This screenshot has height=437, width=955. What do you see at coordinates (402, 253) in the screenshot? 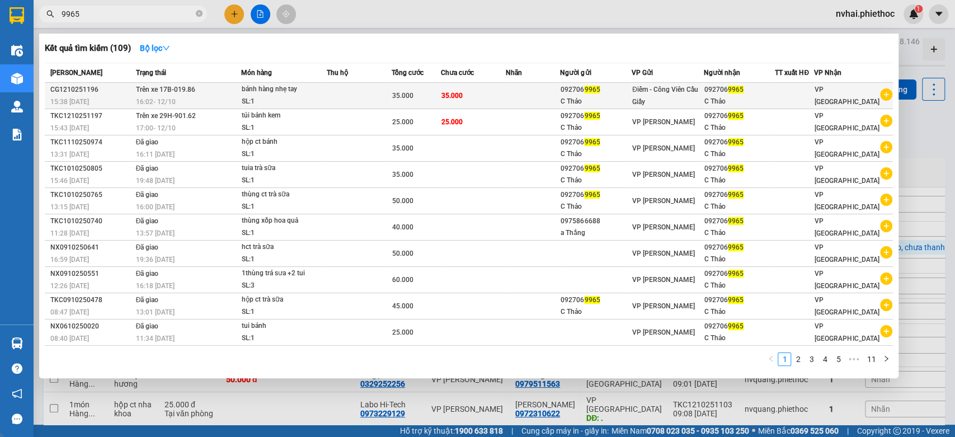
I see `span: 50.000` at bounding box center [402, 253].